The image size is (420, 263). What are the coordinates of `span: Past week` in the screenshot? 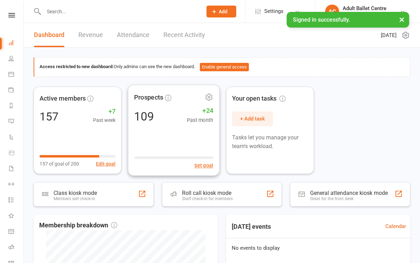 It's located at (104, 120).